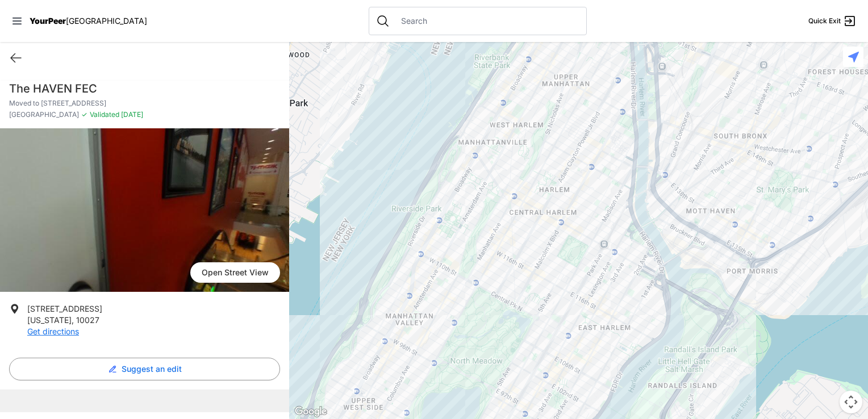 This screenshot has height=419, width=868. I want to click on a: Get directions, so click(52, 331).